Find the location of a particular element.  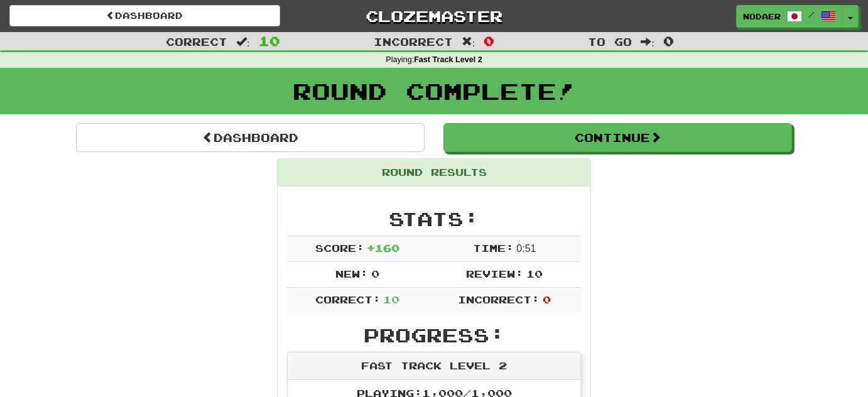

strong: Fast Track Level 2 is located at coordinates (447, 59).